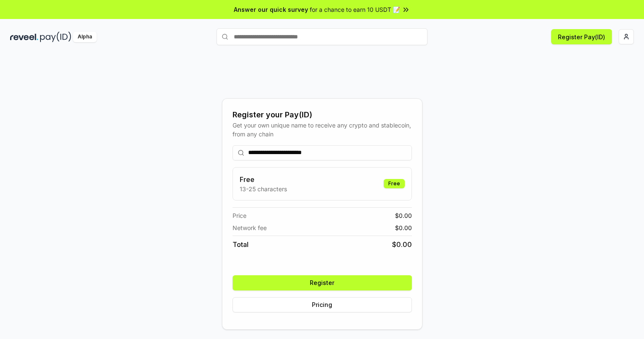  I want to click on span: Price, so click(239, 215).